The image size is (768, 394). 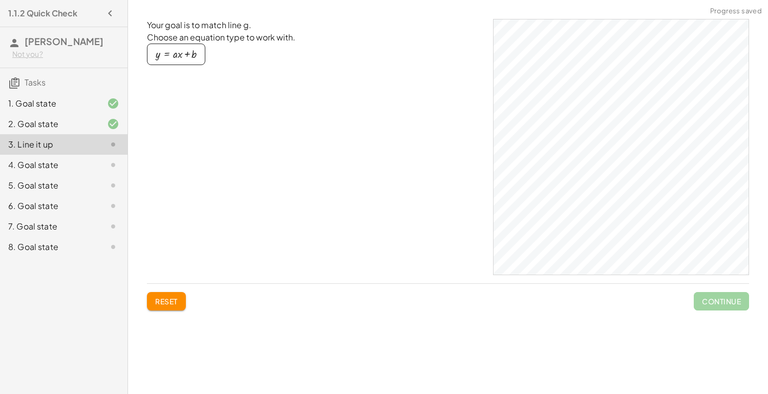 What do you see at coordinates (49, 103) in the screenshot?
I see `div: 1. Goal state` at bounding box center [49, 103].